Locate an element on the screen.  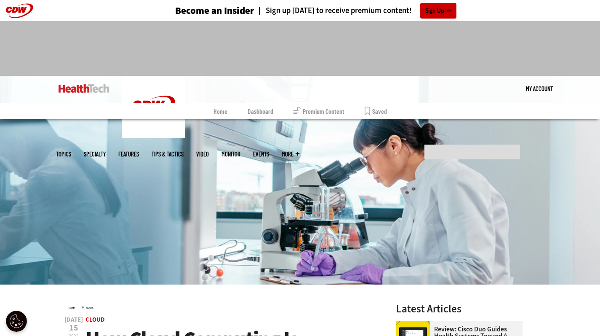
a: Events is located at coordinates (261, 154).